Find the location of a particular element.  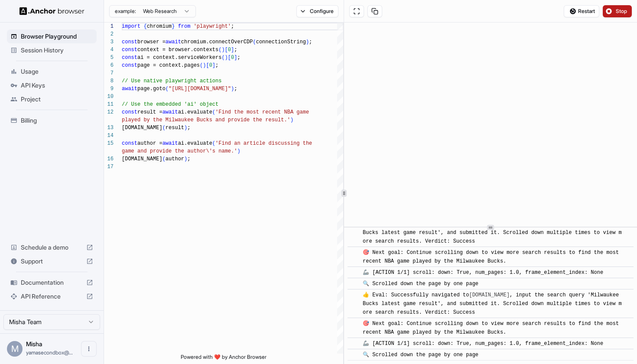

div: 17 is located at coordinates (109, 167).